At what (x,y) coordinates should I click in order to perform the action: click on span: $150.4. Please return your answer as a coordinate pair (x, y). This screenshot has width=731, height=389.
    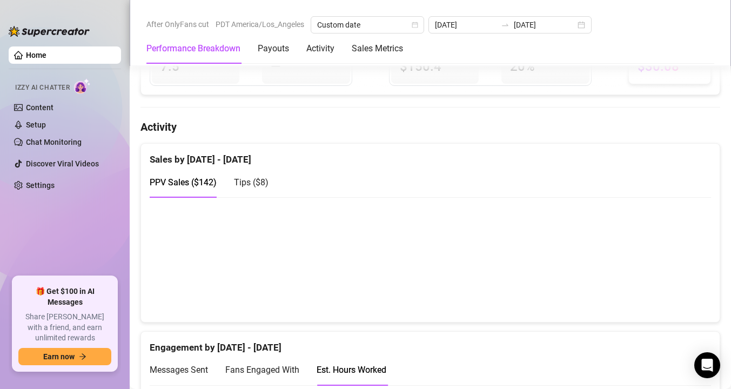
    Looking at the image, I should click on (435, 66).